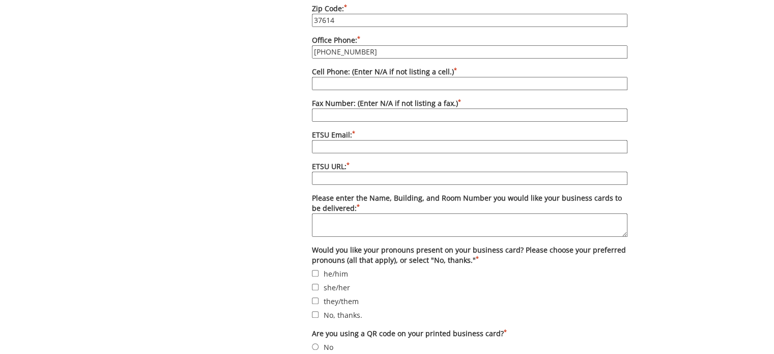  Describe the element at coordinates (315, 273) in the screenshot. I see `input: he/him` at that location.